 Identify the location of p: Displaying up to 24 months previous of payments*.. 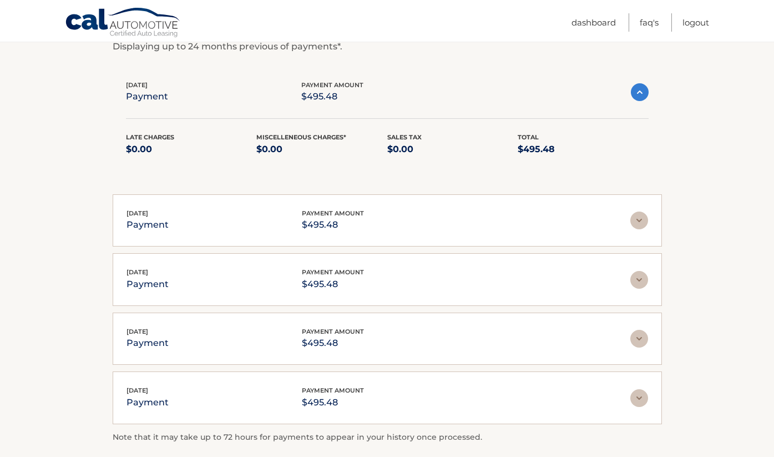
(388, 47).